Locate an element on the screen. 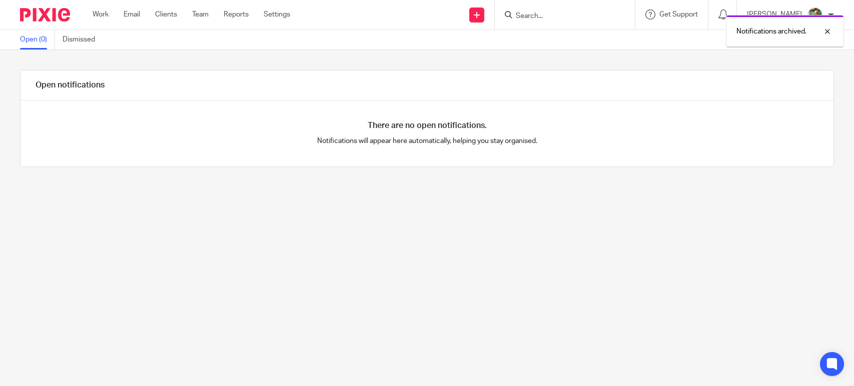  a: Settings is located at coordinates (277, 15).